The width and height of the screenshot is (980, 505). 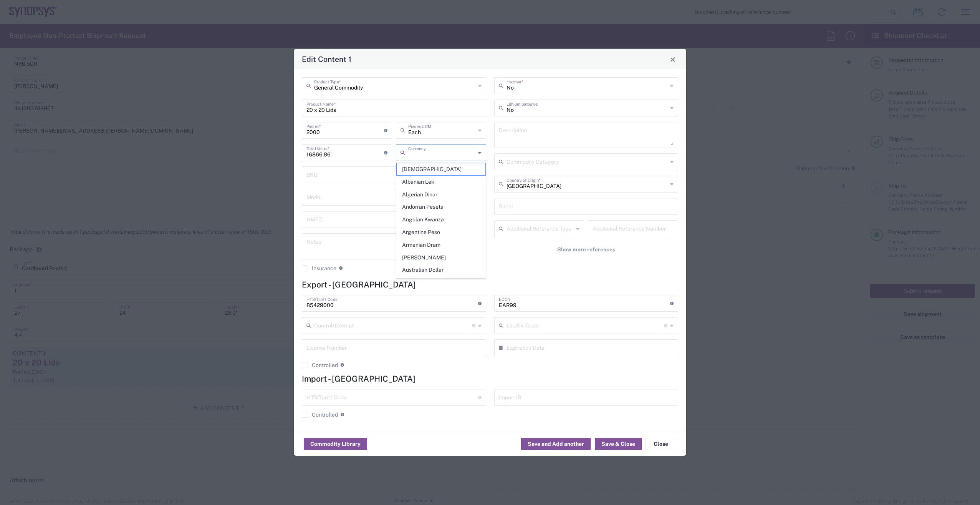 I want to click on span: Andorran Peseta, so click(x=441, y=206).